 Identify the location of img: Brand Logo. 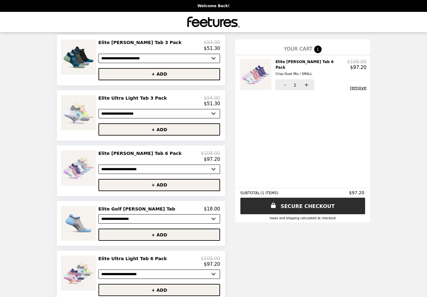
(214, 22).